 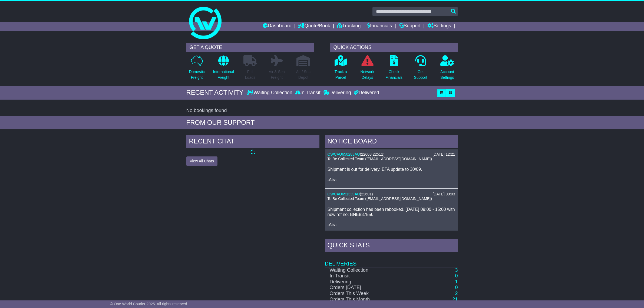 What do you see at coordinates (197, 69) in the screenshot?
I see `a: DomesticFreight` at bounding box center [197, 69].